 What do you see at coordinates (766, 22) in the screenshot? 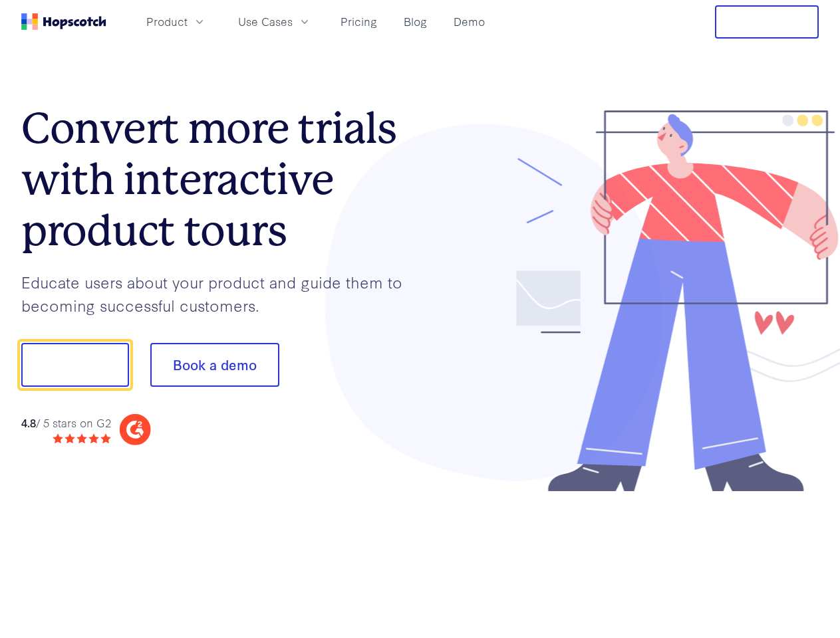
I see `a: Free Trial` at bounding box center [766, 22].